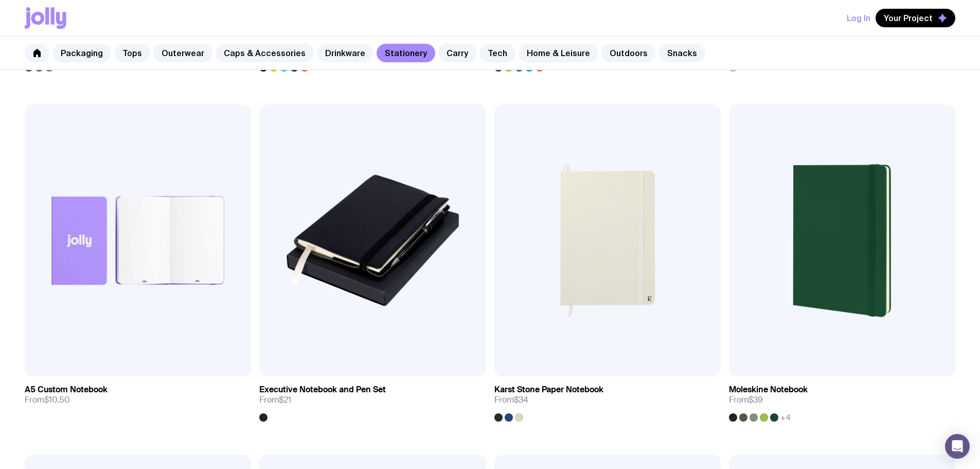 The height and width of the screenshot is (469, 980). Describe the element at coordinates (372, 399) in the screenshot. I see `a: Executive Notebook and Pen SetFrom$21` at that location.